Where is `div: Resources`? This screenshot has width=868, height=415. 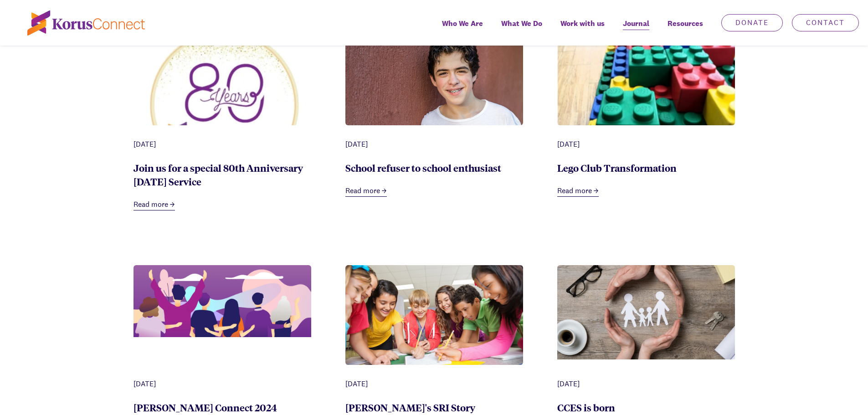 div: Resources is located at coordinates (685, 29).